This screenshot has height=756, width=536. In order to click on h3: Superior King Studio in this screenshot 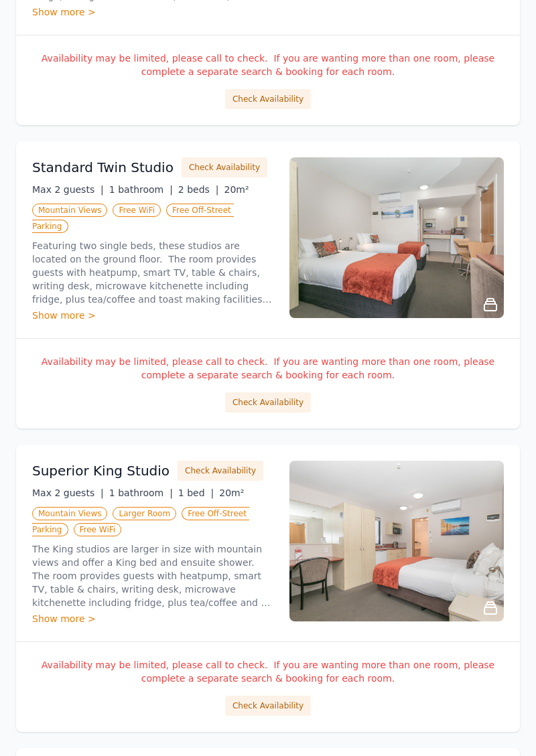, I will do `click(101, 471)`.